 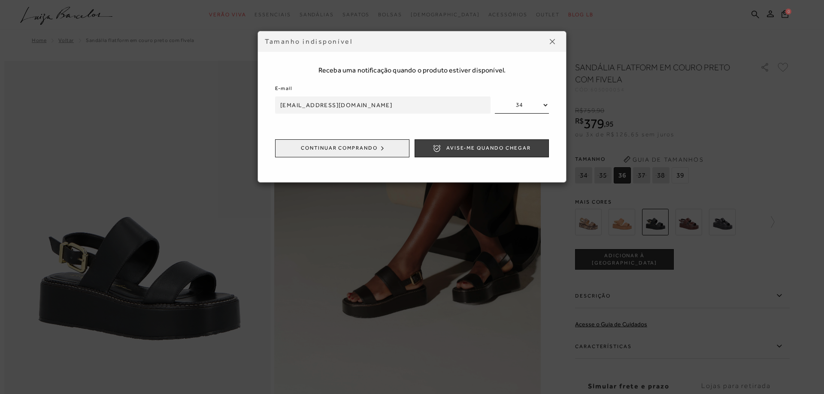 I want to click on label: E-mail, so click(x=284, y=88).